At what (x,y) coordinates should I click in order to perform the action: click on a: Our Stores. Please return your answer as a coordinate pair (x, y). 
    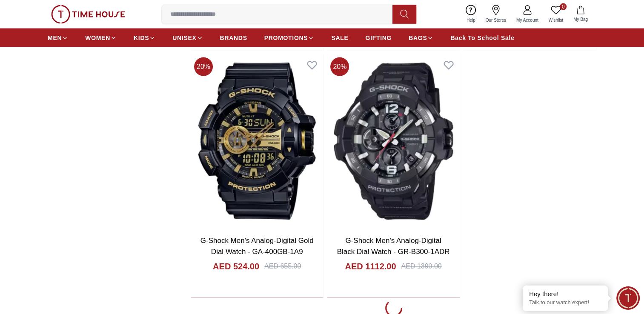
    Looking at the image, I should click on (496, 14).